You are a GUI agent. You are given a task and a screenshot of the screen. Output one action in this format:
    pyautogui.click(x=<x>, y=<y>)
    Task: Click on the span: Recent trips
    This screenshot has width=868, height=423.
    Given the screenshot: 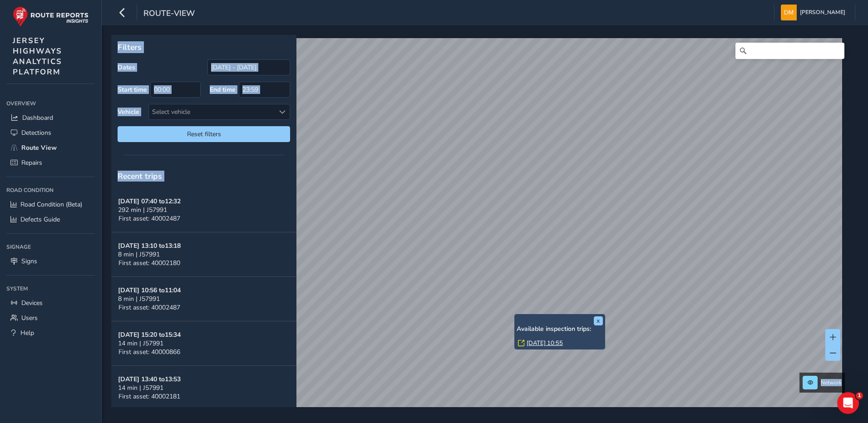 What is the action you would take?
    pyautogui.click(x=140, y=176)
    